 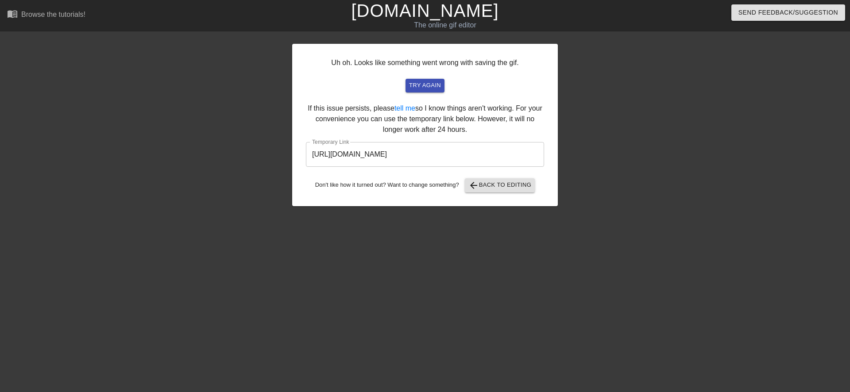 What do you see at coordinates (12, 14) in the screenshot?
I see `span: menu_book` at bounding box center [12, 14].